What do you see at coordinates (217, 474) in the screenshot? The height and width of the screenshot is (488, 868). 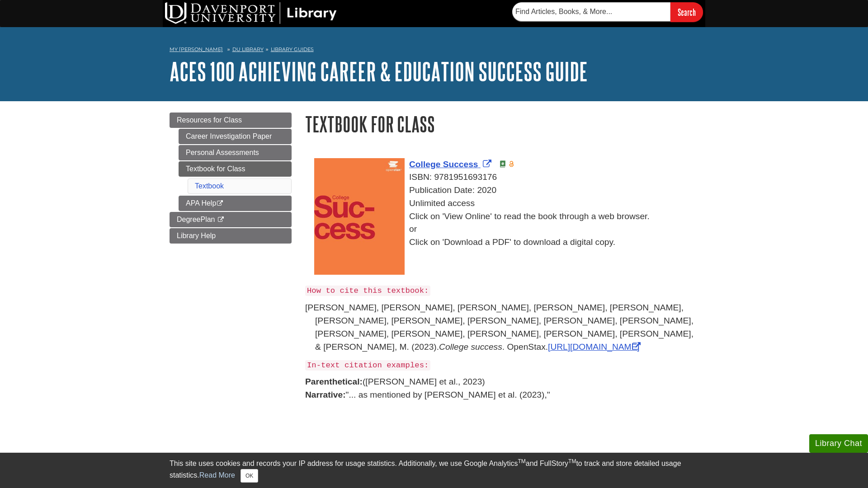 I see `a: Read More` at bounding box center [217, 474].